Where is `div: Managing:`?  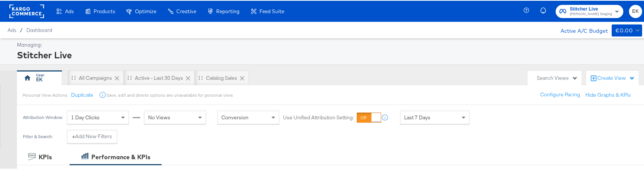 div: Managing: is located at coordinates (329, 44).